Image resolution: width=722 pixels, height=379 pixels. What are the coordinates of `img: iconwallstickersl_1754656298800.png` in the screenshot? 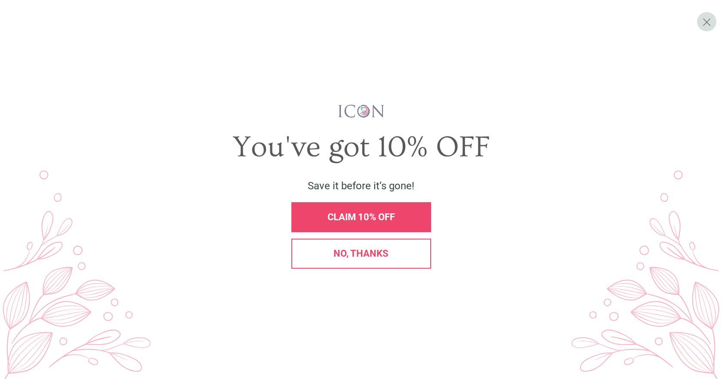 It's located at (361, 111).